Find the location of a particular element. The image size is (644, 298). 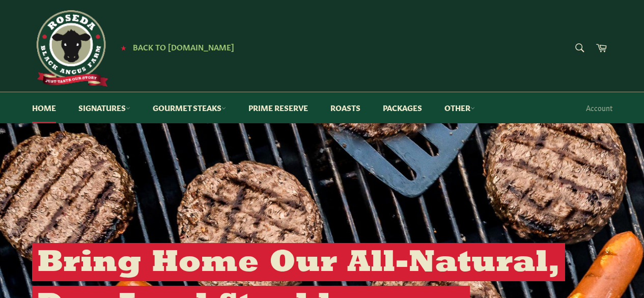

img: Roseda Beef is located at coordinates (70, 48).